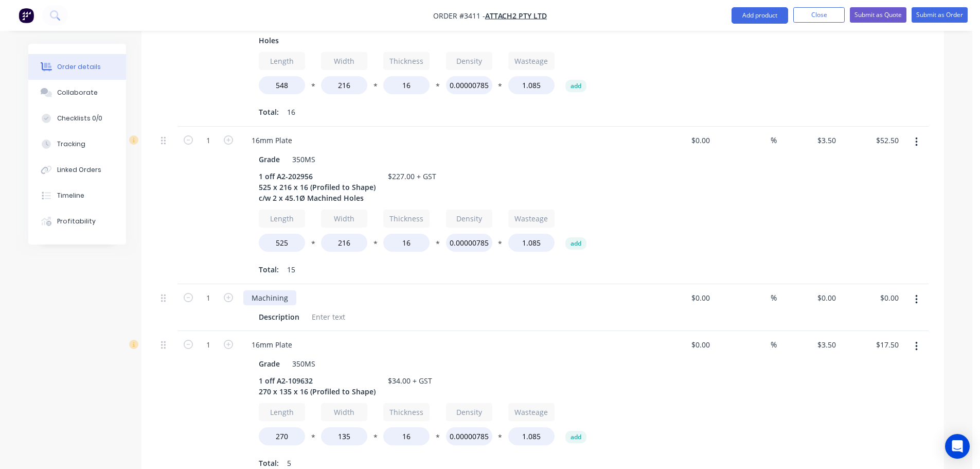 The height and width of the screenshot is (469, 980). I want to click on img: Factory, so click(26, 15).